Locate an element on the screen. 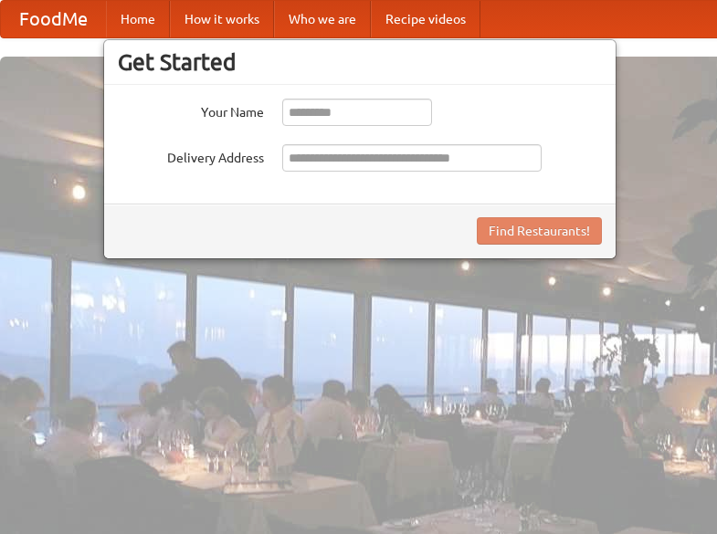 The height and width of the screenshot is (534, 717). a: Who we are is located at coordinates (322, 19).